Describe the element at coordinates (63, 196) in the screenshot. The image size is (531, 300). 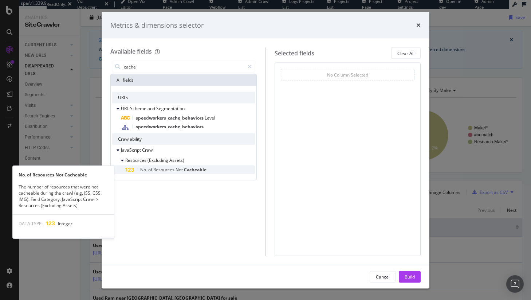
I see `div: The number of resources that were not cacheable during the crawl (e.g, JSS, CSS, IMG). Field Cate...` at that location.